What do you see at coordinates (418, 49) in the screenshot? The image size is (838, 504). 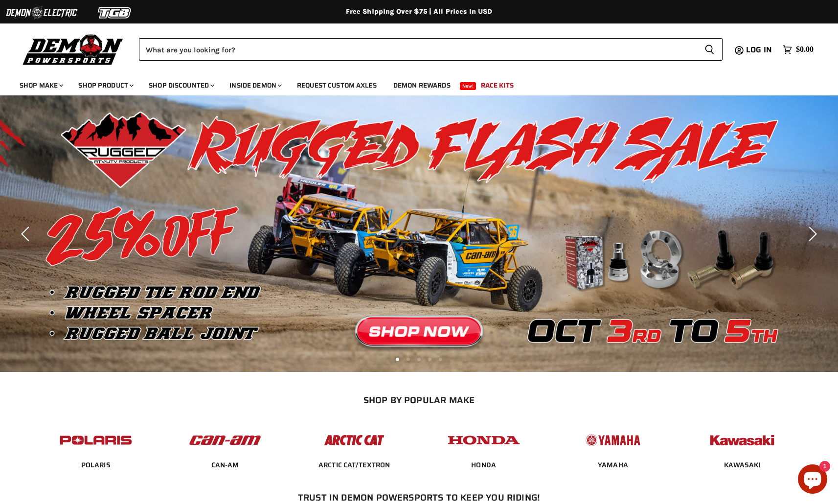 I see `input: Search` at bounding box center [418, 49].